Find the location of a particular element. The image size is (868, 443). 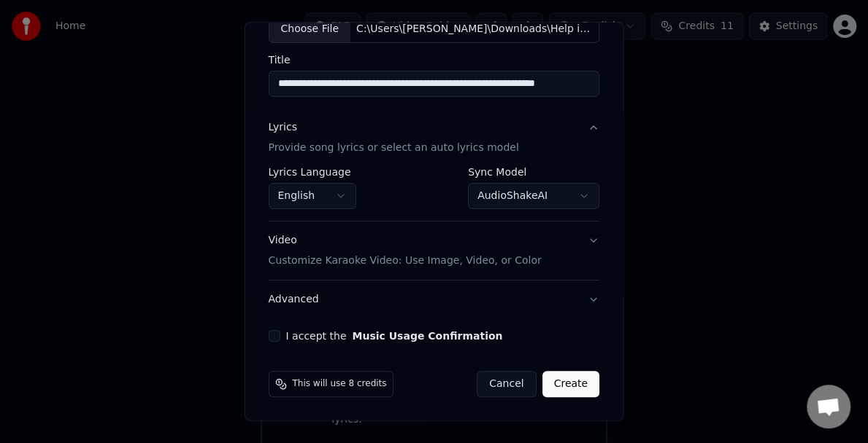

label: Title is located at coordinates (434, 60).